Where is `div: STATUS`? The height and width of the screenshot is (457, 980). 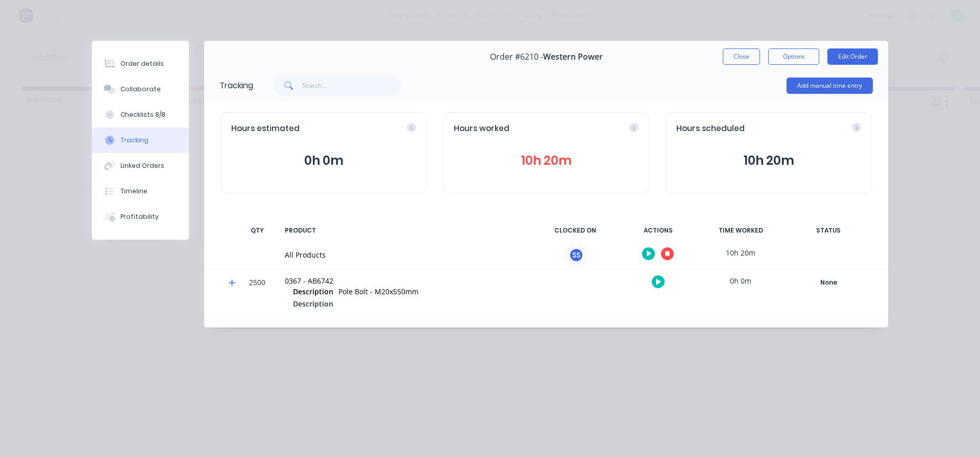 div: STATUS is located at coordinates (829, 231).